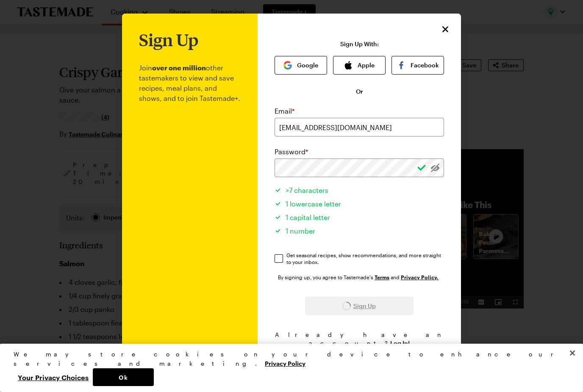 The image size is (583, 392). Describe the element at coordinates (360, 339) in the screenshot. I see `span: Already have an account?` at that location.